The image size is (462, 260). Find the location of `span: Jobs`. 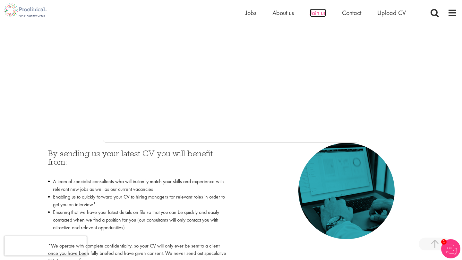

span: Jobs is located at coordinates (251, 13).